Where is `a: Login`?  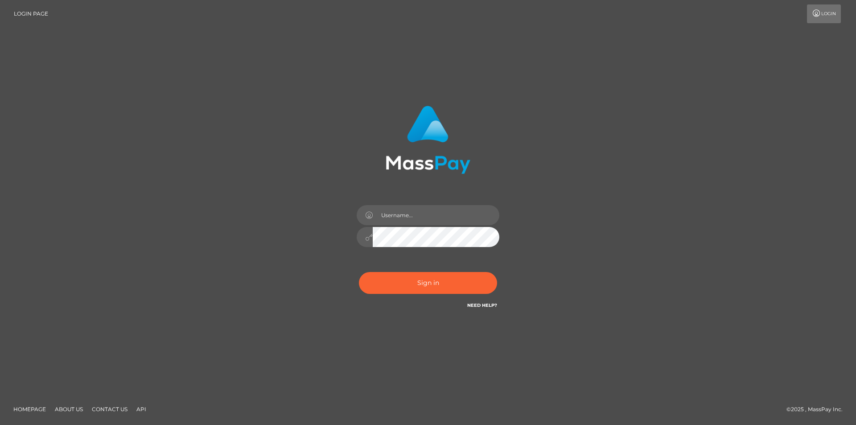 a: Login is located at coordinates (824, 14).